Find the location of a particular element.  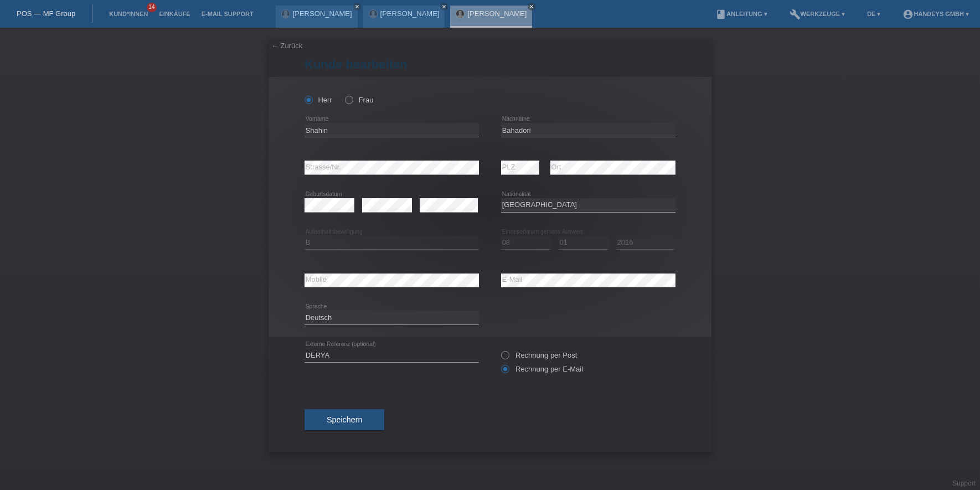

a: E-Mail Support is located at coordinates (228, 14).